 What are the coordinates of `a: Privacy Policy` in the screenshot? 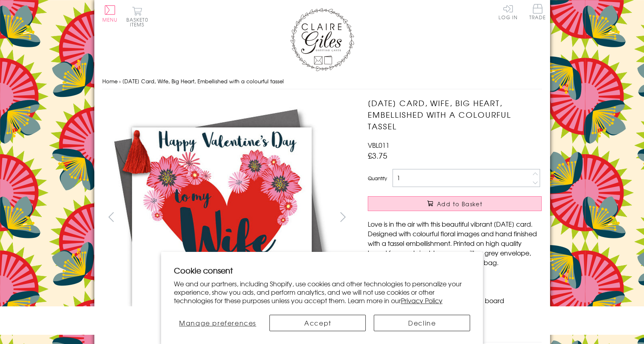 It's located at (422, 300).